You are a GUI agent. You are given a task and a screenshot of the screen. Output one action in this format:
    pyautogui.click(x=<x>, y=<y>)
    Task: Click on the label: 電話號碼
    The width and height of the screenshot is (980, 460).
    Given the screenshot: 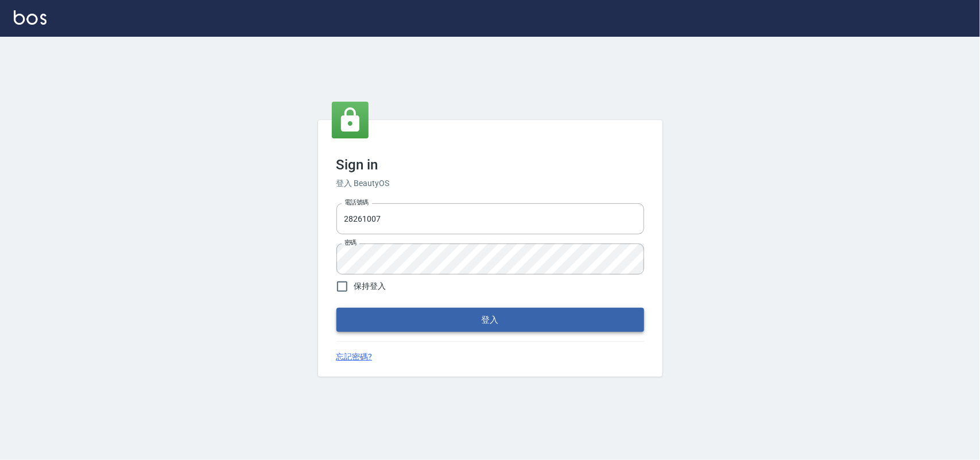 What is the action you would take?
    pyautogui.click(x=356, y=202)
    